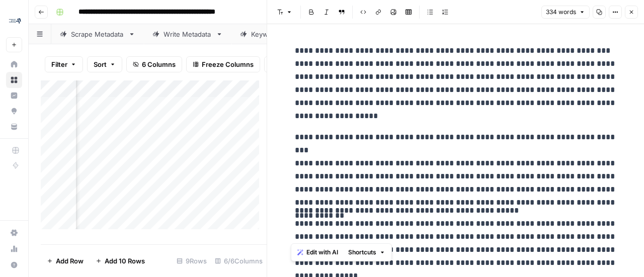  What do you see at coordinates (59, 65) in the screenshot?
I see `span: Filter` at bounding box center [59, 65].